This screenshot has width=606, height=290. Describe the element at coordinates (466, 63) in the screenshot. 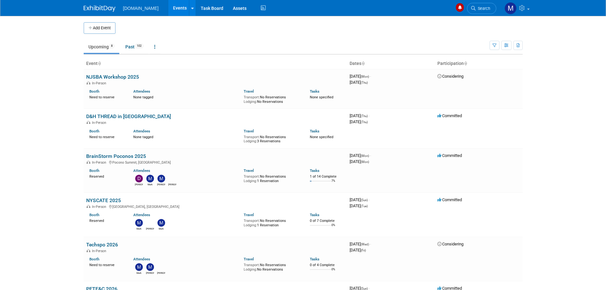

I see `a: Sort by Participation Type` at that location.